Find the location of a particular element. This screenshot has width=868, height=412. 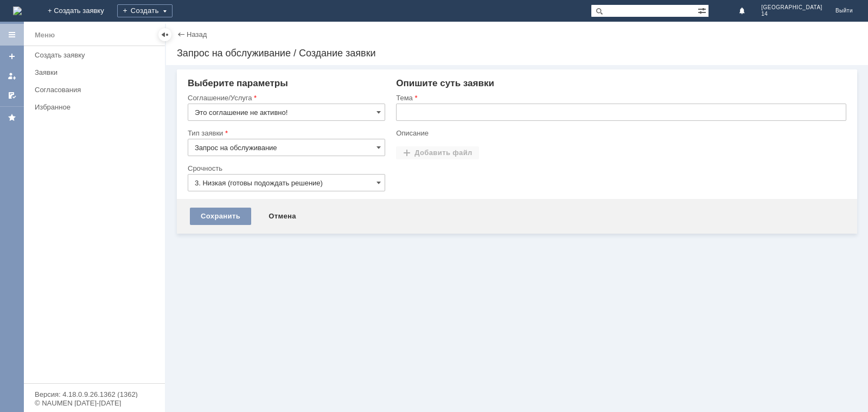

span: Выберите параметры is located at coordinates (237, 83).